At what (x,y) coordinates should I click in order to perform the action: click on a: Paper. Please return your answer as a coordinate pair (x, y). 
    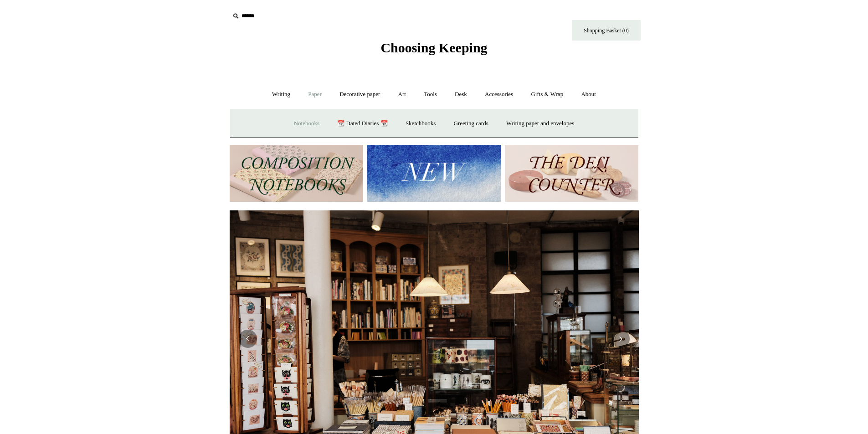
    Looking at the image, I should click on (315, 94).